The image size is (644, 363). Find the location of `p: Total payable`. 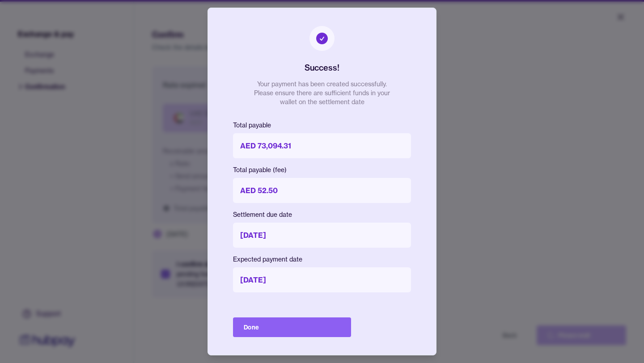

p: Total payable is located at coordinates (322, 125).